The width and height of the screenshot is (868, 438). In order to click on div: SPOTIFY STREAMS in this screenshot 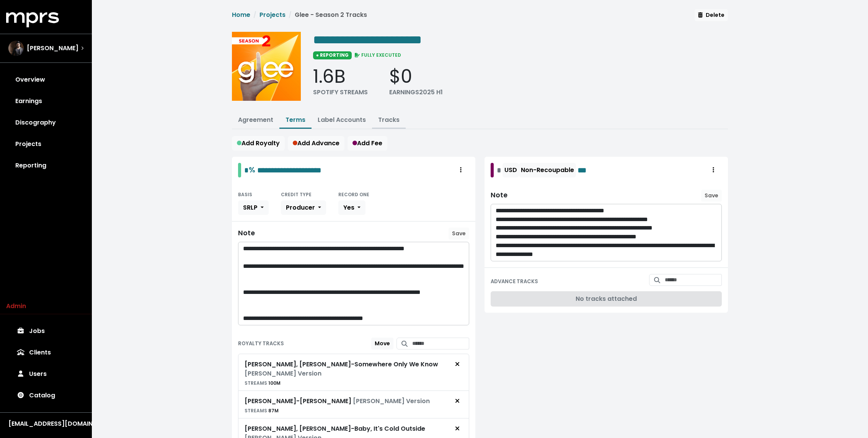, I will do `click(340, 92)`.